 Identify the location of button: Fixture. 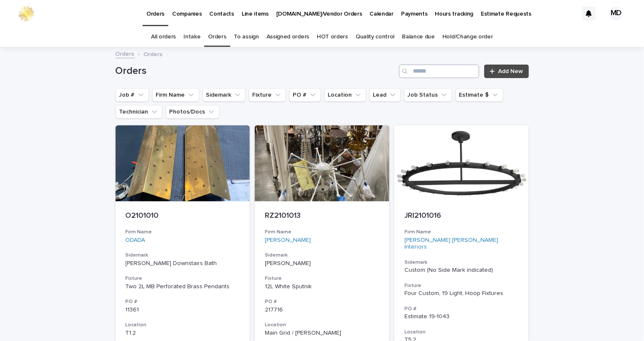
(267, 95).